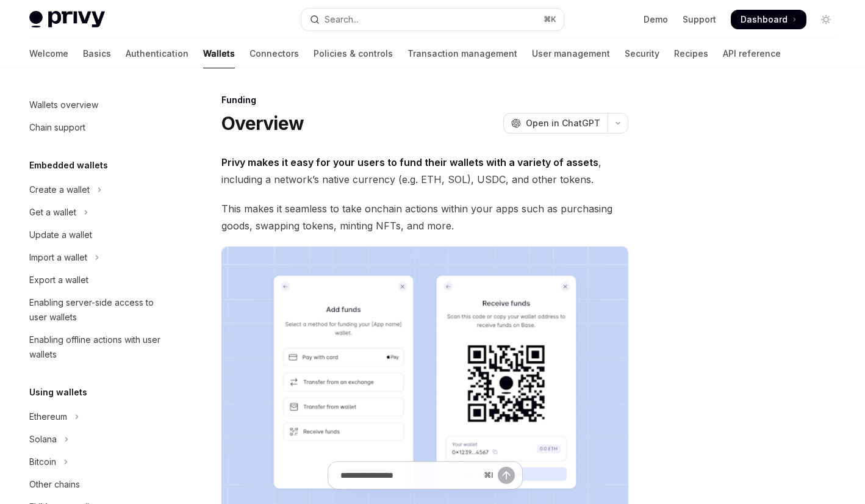 Image resolution: width=865 pixels, height=504 pixels. I want to click on div: Other chains, so click(55, 484).